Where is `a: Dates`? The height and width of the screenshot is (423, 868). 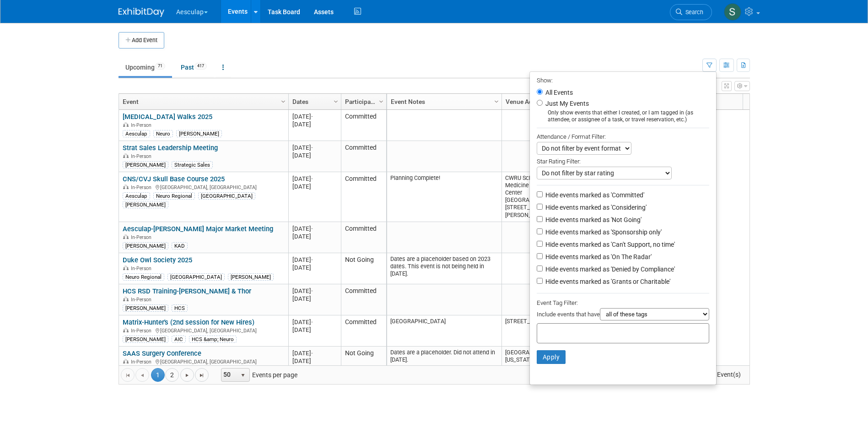
a: Dates is located at coordinates (313, 101).